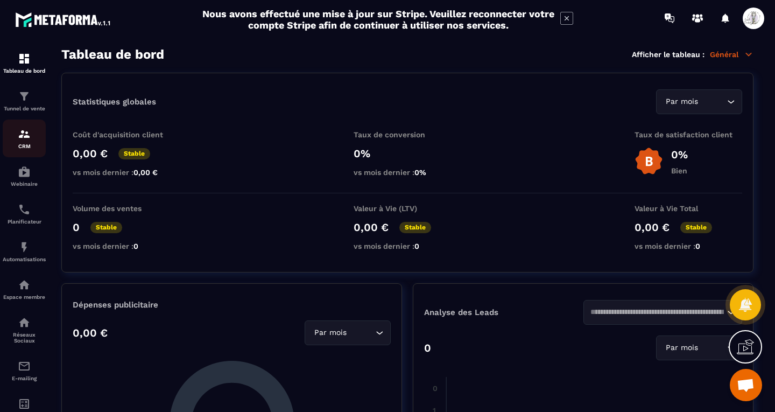 This screenshot has height=412, width=775. What do you see at coordinates (24, 146) in the screenshot?
I see `p: CRM` at bounding box center [24, 146].